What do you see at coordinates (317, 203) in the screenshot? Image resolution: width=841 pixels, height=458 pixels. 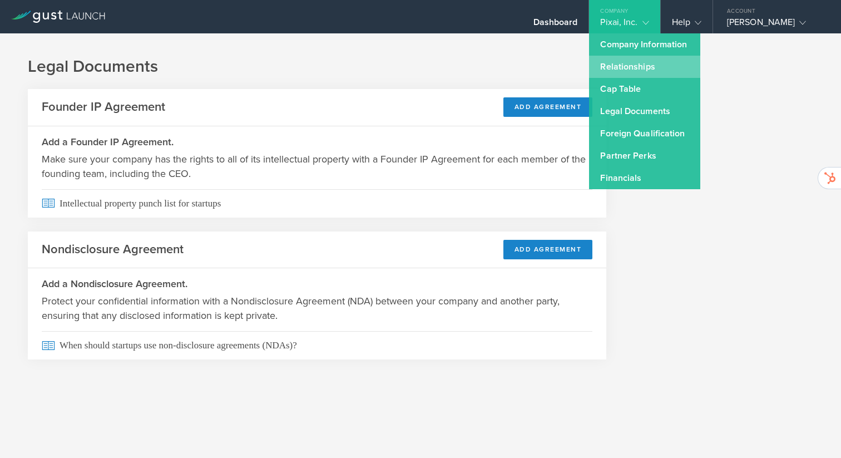 I see `span: Intellectual property punch list for startups` at bounding box center [317, 203].